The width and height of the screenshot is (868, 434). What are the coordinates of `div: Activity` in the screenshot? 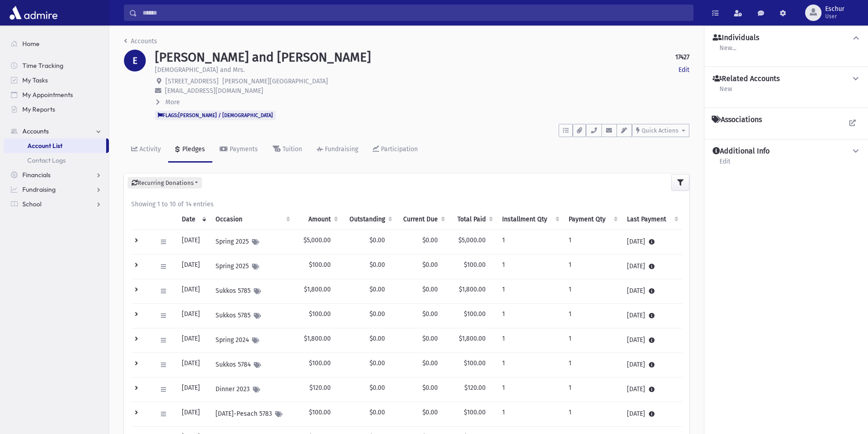 It's located at (148, 148).